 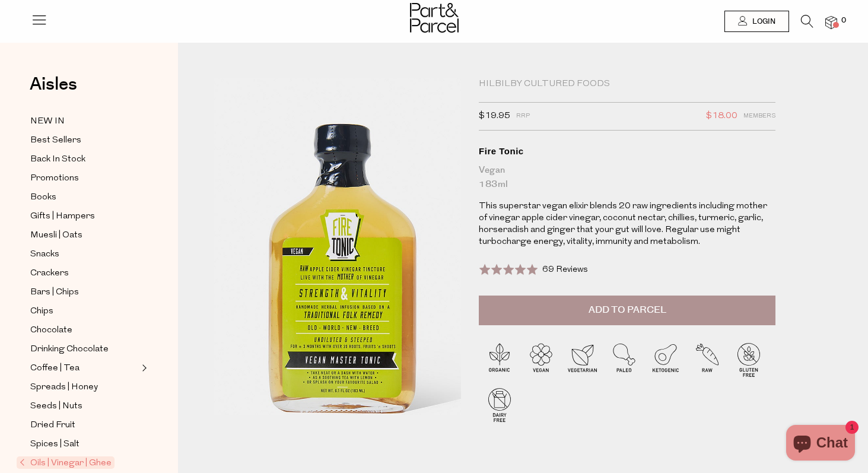 What do you see at coordinates (84, 197) in the screenshot?
I see `a: Books` at bounding box center [84, 197].